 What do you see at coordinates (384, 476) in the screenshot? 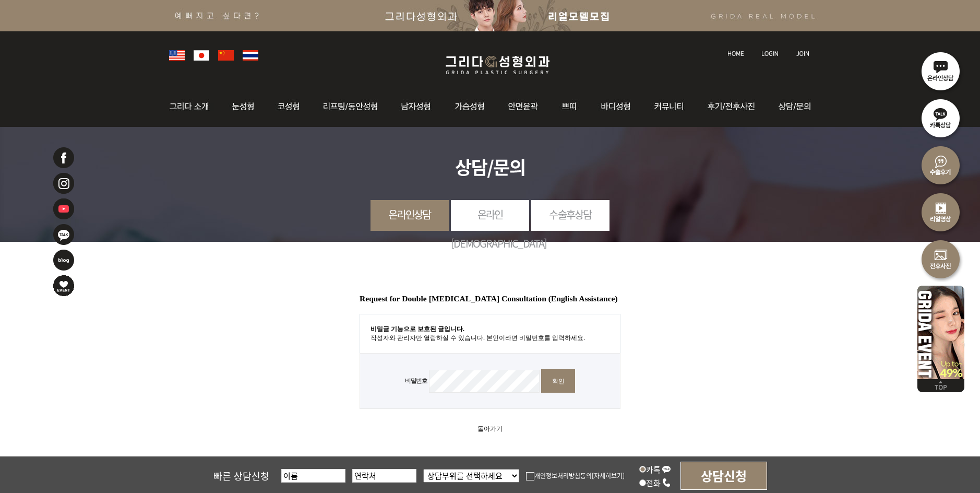
I see `input: 연락처` at bounding box center [384, 476].